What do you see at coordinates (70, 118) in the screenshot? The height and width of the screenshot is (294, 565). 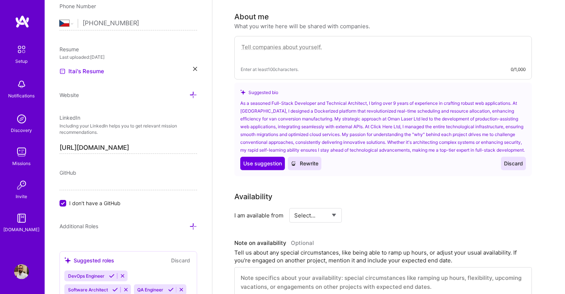 I see `span: LinkedIn` at bounding box center [70, 118].